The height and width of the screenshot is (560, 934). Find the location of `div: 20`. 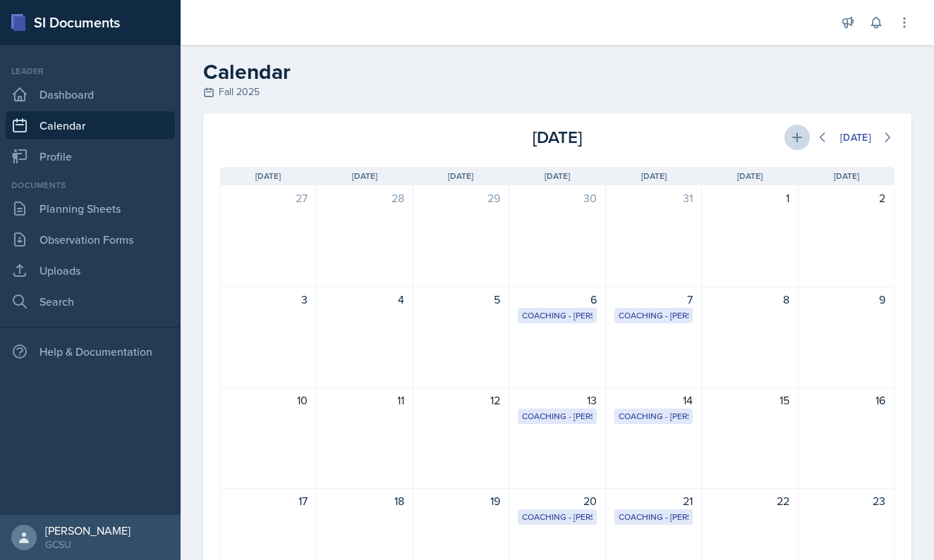

div: 20 is located at coordinates (556, 501).